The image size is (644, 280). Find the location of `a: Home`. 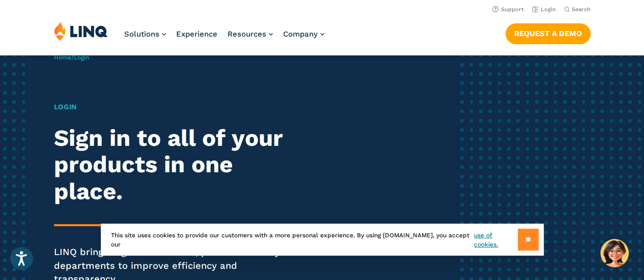

a: Home is located at coordinates (62, 57).